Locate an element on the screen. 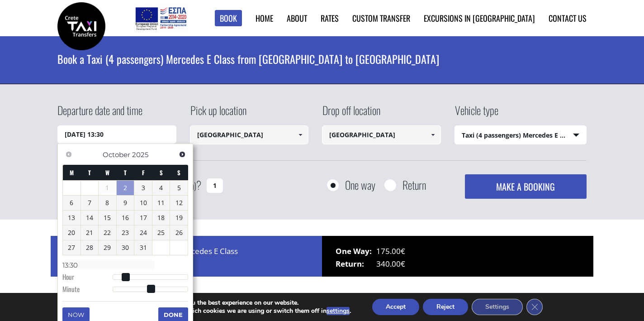 The height and width of the screenshot is (321, 644). a: 2 is located at coordinates (125, 188).